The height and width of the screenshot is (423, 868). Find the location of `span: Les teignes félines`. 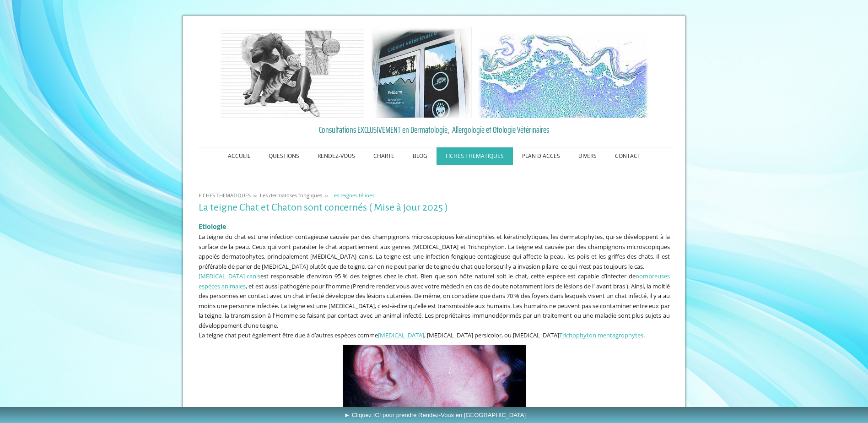

span: Les teignes félines is located at coordinates (353, 195).